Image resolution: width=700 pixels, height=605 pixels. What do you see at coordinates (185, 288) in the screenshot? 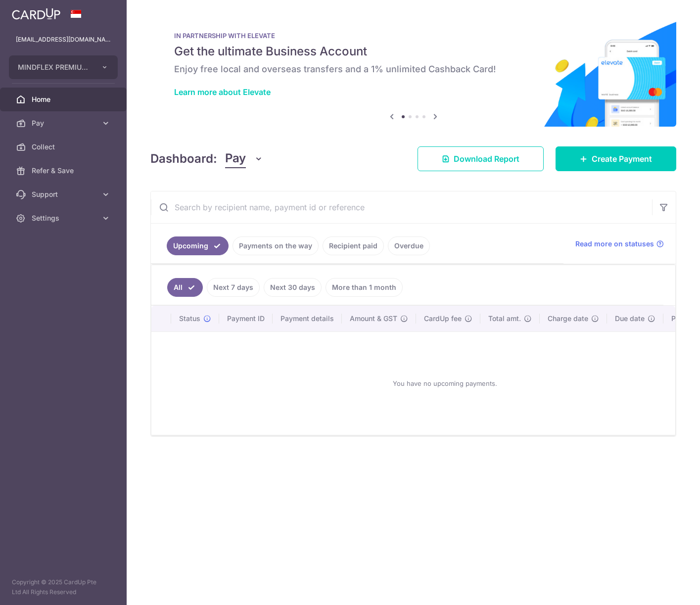
I see `a: All` at bounding box center [185, 288].